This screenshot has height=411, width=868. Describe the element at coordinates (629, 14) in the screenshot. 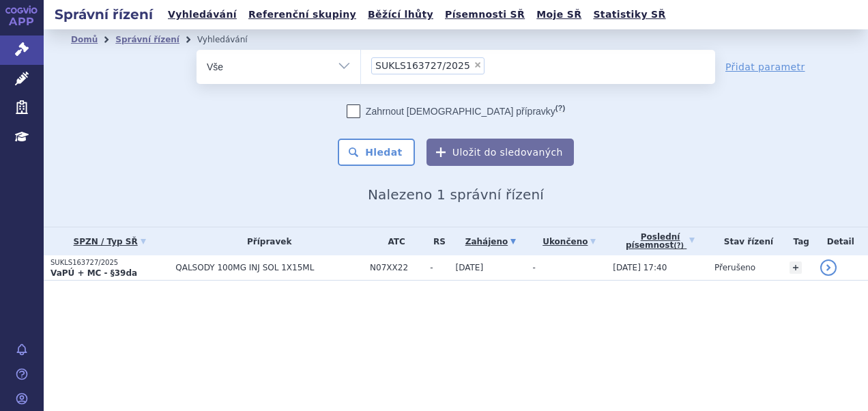

I see `a: Statistiky SŘ` at that location.